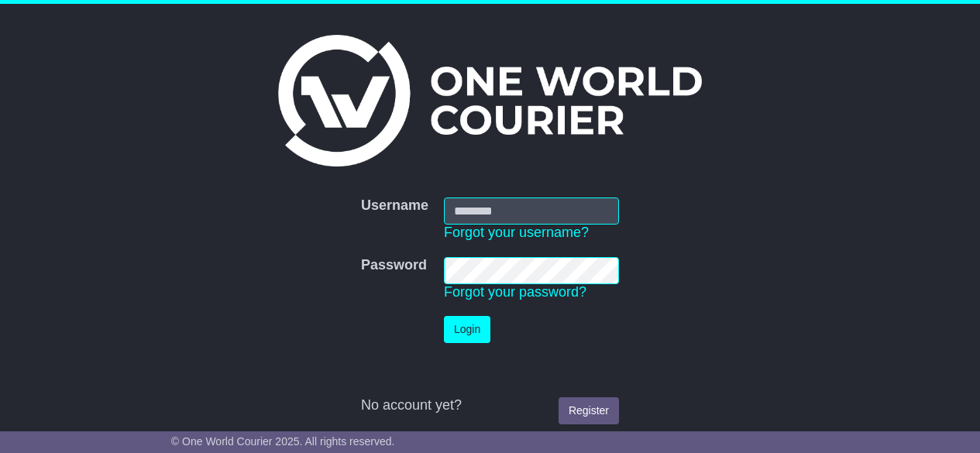  What do you see at coordinates (468, 329) in the screenshot?
I see `button: Login` at bounding box center [468, 329].